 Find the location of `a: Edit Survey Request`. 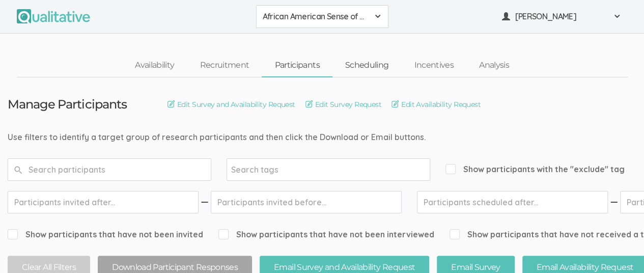

a: Edit Survey Request is located at coordinates (343, 105).